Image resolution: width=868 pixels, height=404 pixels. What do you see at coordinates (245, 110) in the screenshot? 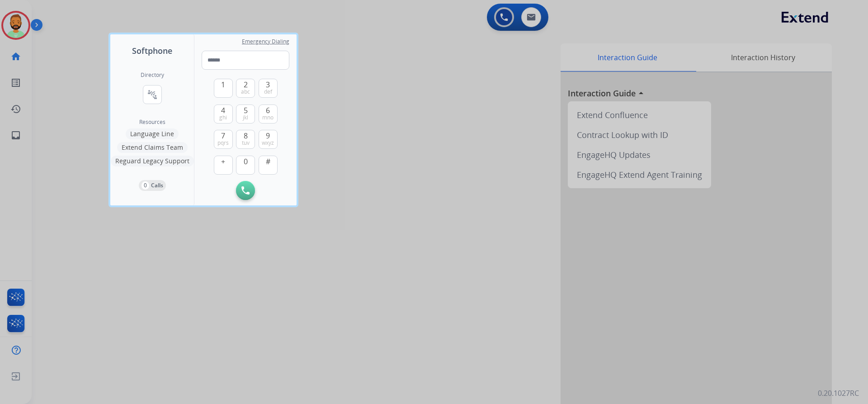
I see `span: 5` at bounding box center [245, 110].